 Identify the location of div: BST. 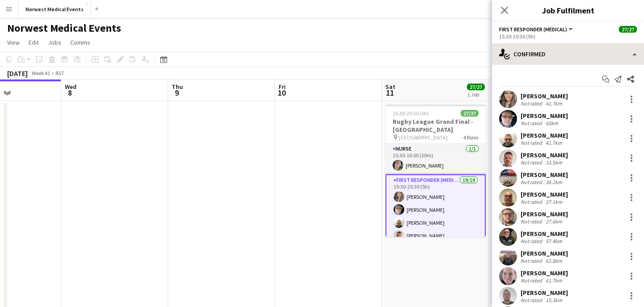
(60, 73).